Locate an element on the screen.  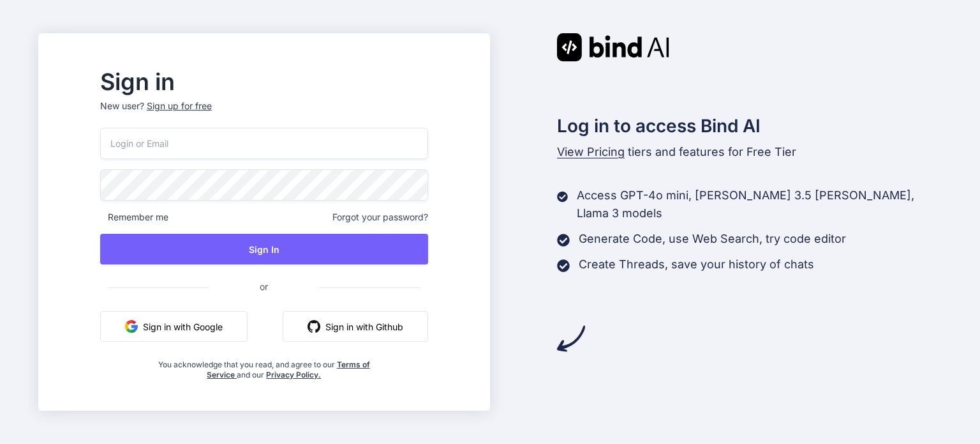
button: Sign in with Github is located at coordinates (355, 326).